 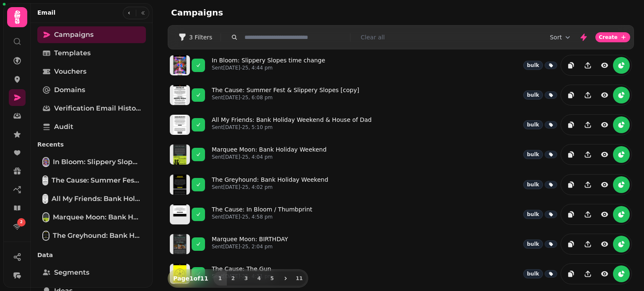 I want to click on a: Segments, so click(x=92, y=272).